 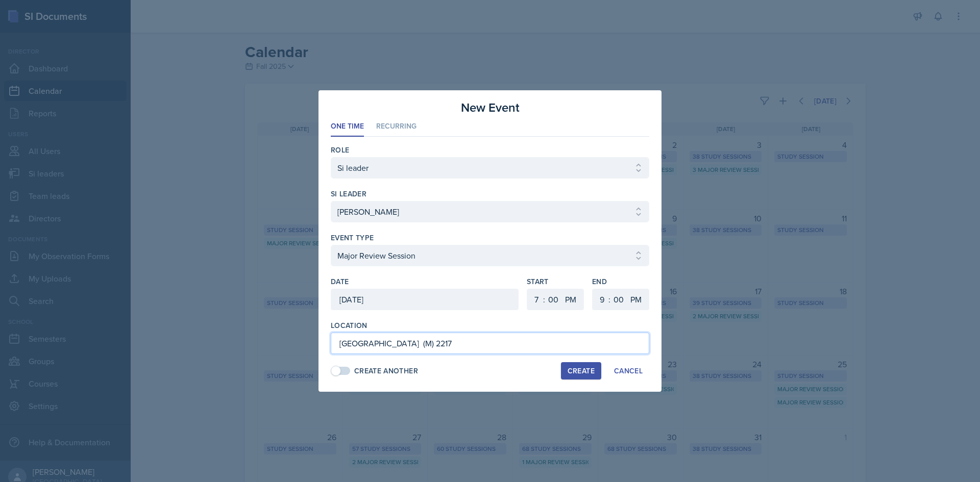 I want to click on div: Create, so click(x=580, y=371).